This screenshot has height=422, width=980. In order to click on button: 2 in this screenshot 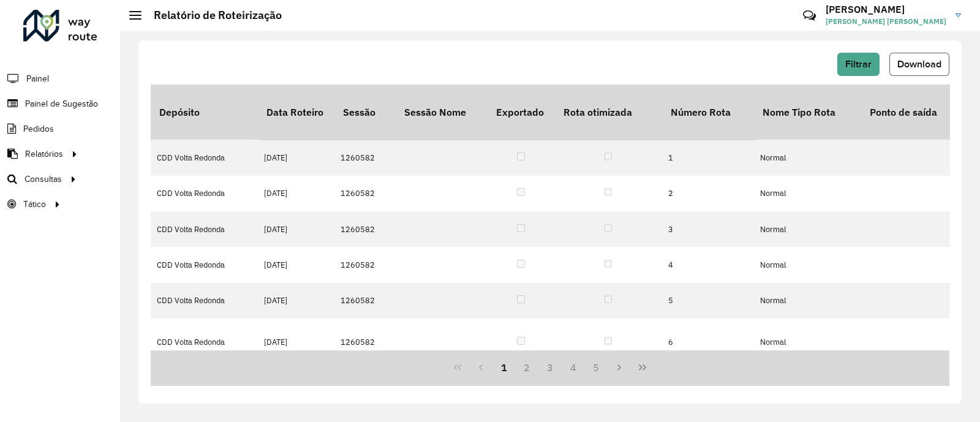, I will do `click(526, 367)`.